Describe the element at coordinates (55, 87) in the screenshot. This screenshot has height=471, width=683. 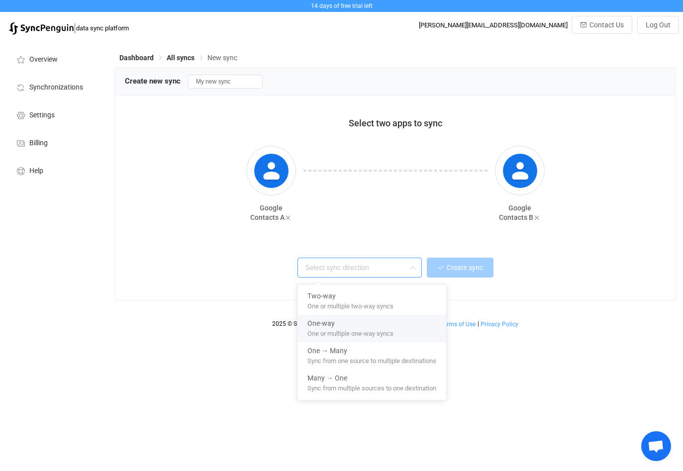
I see `a: Synchronizations` at that location.